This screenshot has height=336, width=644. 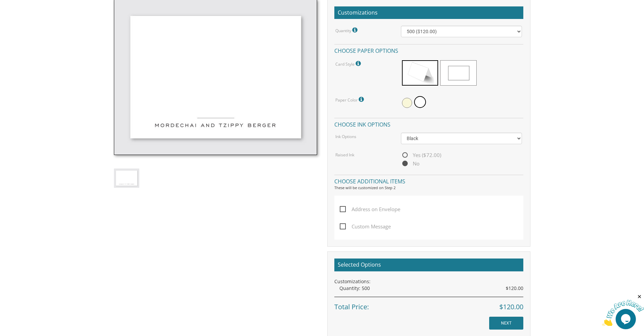 What do you see at coordinates (370, 209) in the screenshot?
I see `span: Address on Envelope` at bounding box center [370, 209].